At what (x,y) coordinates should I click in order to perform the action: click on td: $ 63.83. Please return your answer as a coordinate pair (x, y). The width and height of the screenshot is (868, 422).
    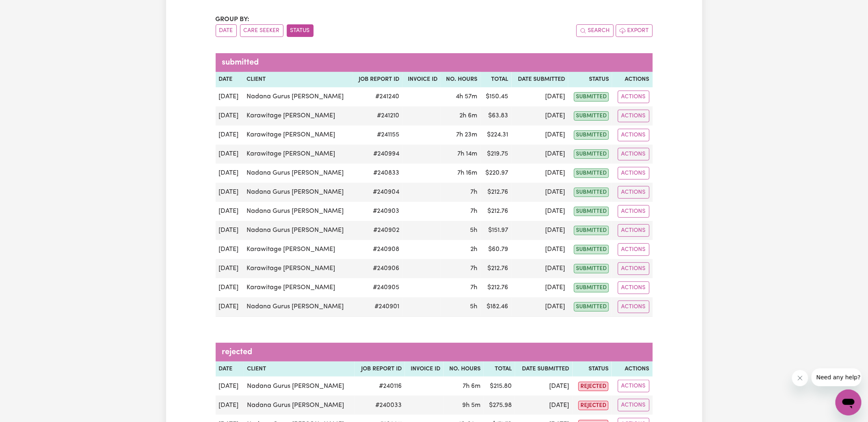
    Looking at the image, I should click on (496, 116).